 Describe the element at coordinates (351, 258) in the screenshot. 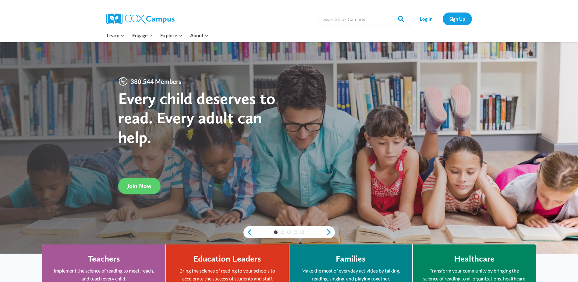

I see `h4: Families` at that location.